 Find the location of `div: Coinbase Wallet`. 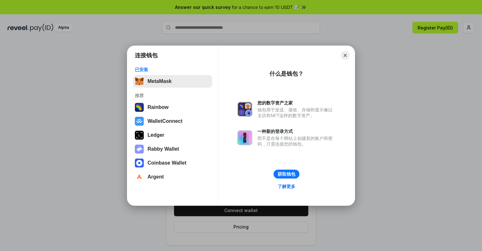

div: Coinbase Wallet is located at coordinates (167, 163).